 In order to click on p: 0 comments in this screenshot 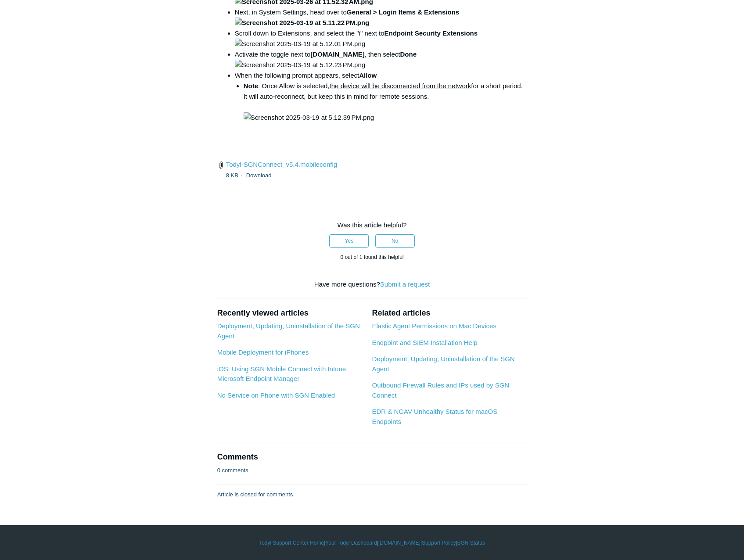, I will do `click(233, 470)`.